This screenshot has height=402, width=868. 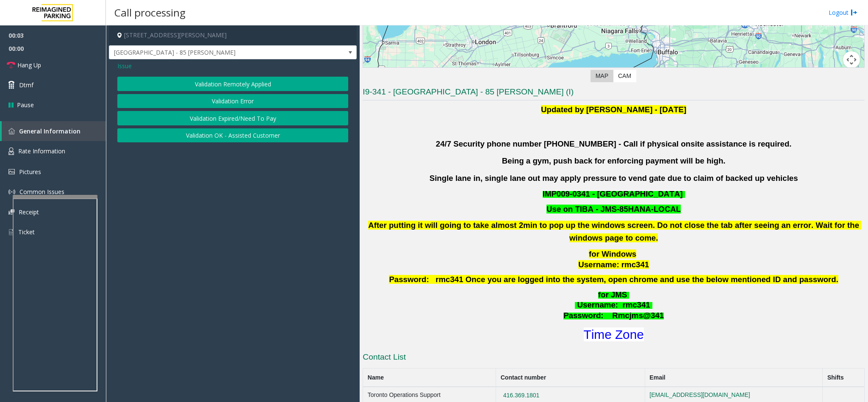 I want to click on button: Map camera controls, so click(x=851, y=59).